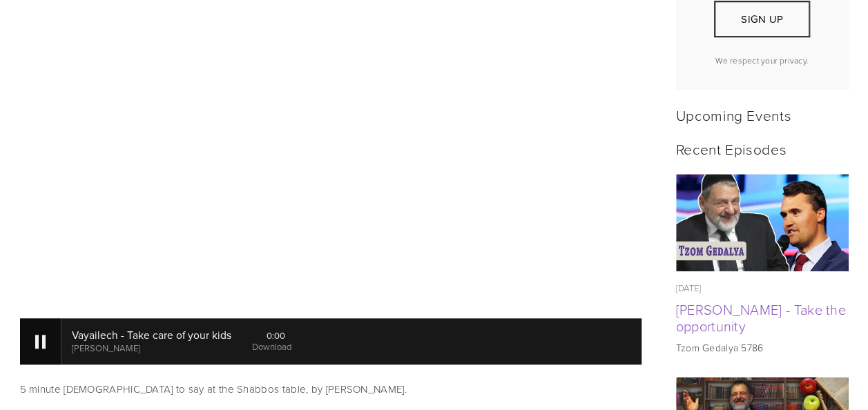  What do you see at coordinates (762, 222) in the screenshot?
I see `img: Tzom Gedalya - Take the opportunity` at bounding box center [762, 222].